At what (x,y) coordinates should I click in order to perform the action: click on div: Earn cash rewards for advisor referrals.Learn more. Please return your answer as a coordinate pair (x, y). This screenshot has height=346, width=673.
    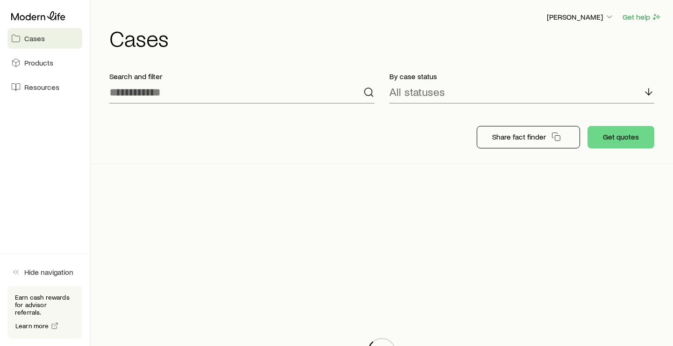
    Looking at the image, I should click on (45, 312).